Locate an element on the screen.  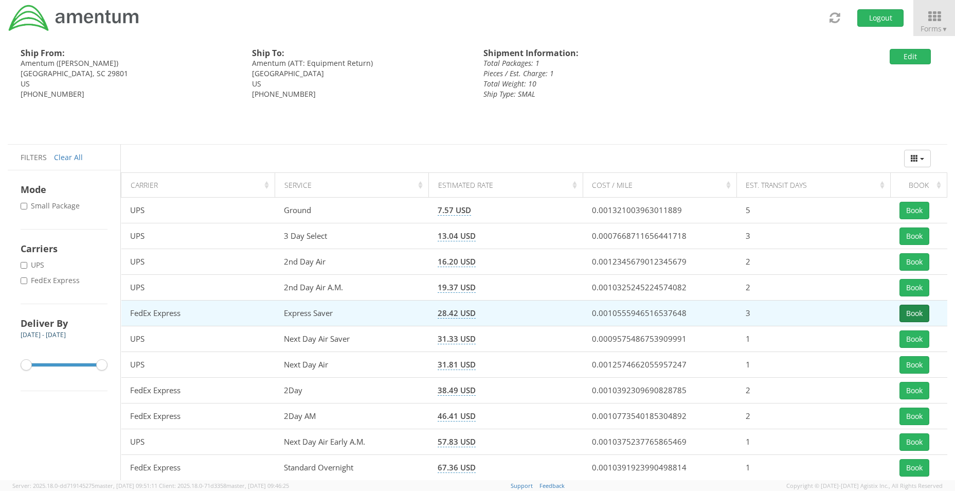
span: 13.04 USD is located at coordinates (457, 236).